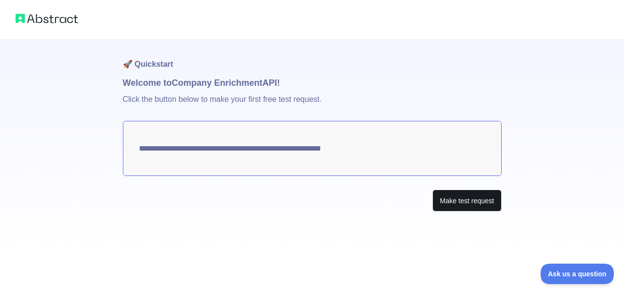 This screenshot has height=289, width=624. Describe the element at coordinates (312, 105) in the screenshot. I see `p: Click the button below to make your first free test request.` at that location.